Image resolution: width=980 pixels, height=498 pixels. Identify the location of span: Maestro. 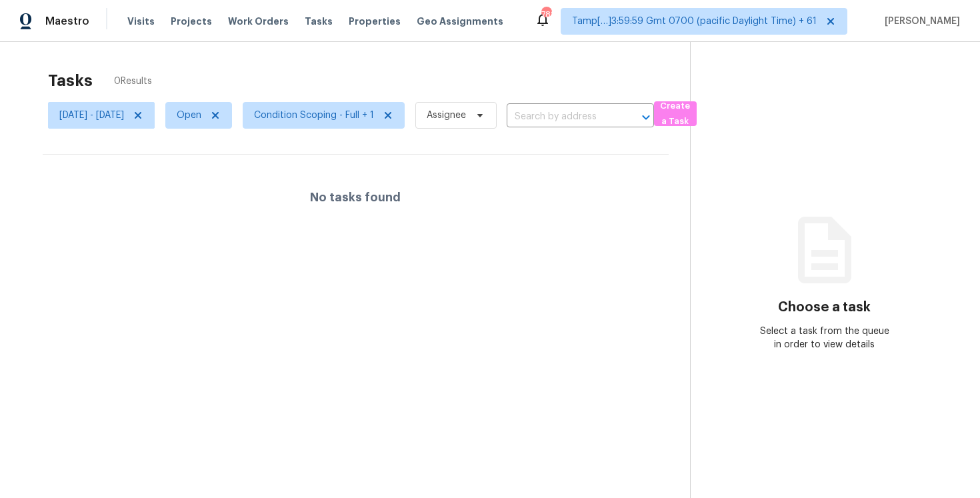
(68, 21).